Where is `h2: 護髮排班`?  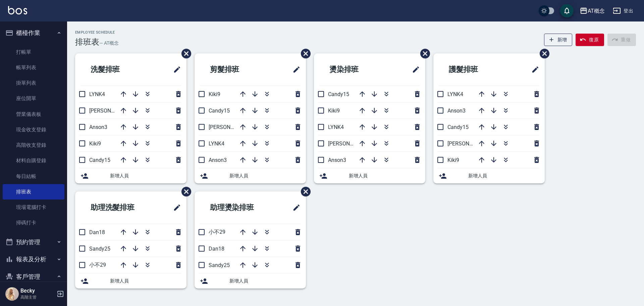
h2: 護髮排班 is located at coordinates (474, 69).